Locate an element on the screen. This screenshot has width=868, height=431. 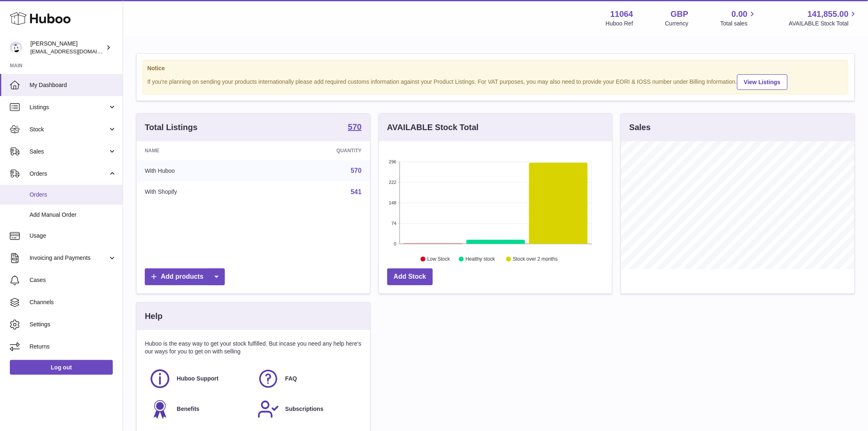
h3: AVAILABLE Stock Total is located at coordinates (433, 127).